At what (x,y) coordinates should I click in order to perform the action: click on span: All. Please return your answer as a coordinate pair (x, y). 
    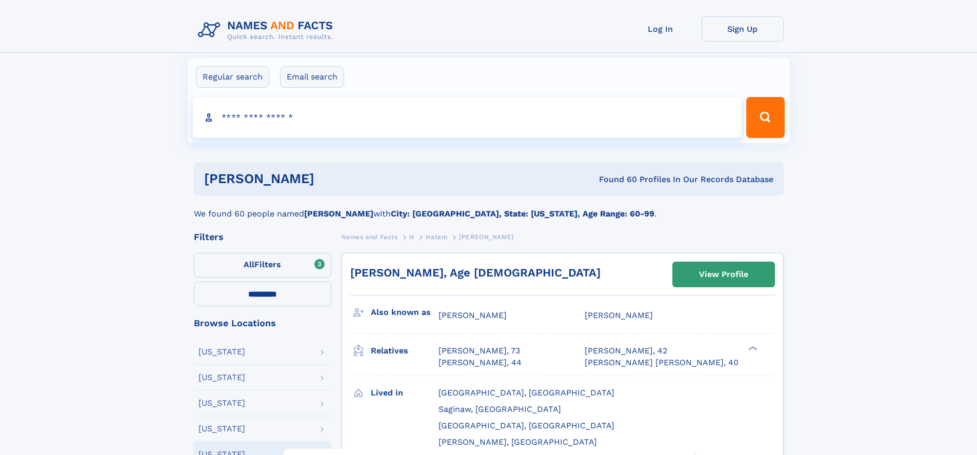
    Looking at the image, I should click on (249, 264).